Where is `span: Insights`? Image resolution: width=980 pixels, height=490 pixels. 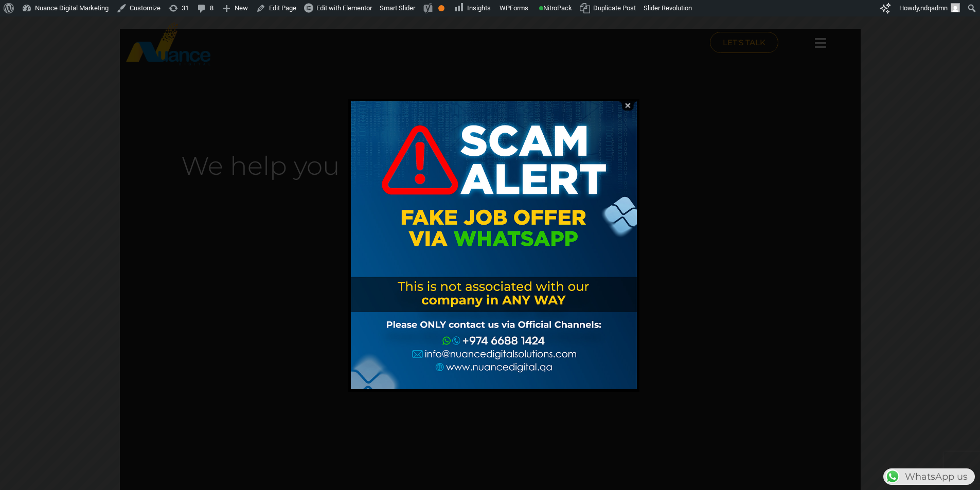 span: Insights is located at coordinates (479, 8).